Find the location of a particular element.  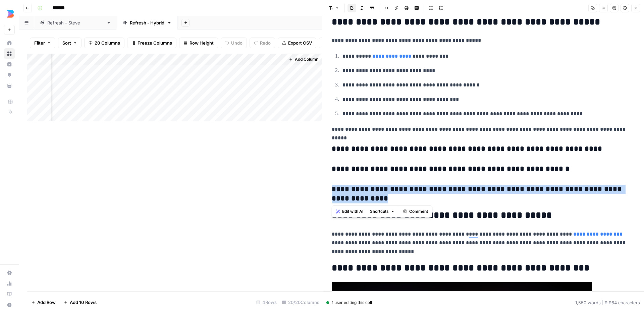

div: 1,550 words | 9,964 characters is located at coordinates (607, 302).